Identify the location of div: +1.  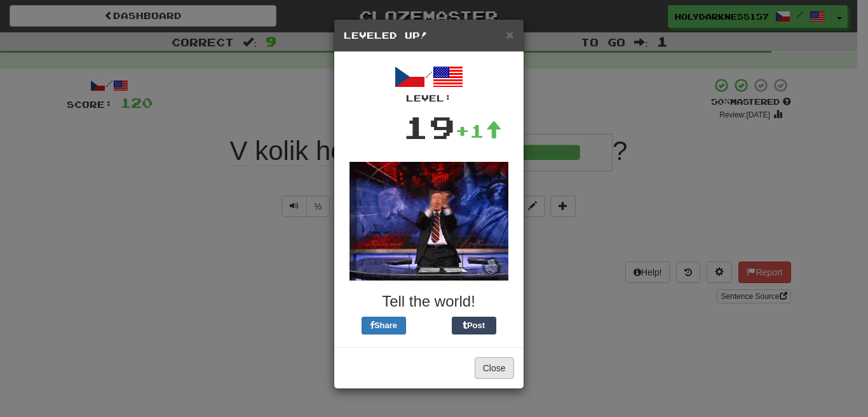
(479, 131).